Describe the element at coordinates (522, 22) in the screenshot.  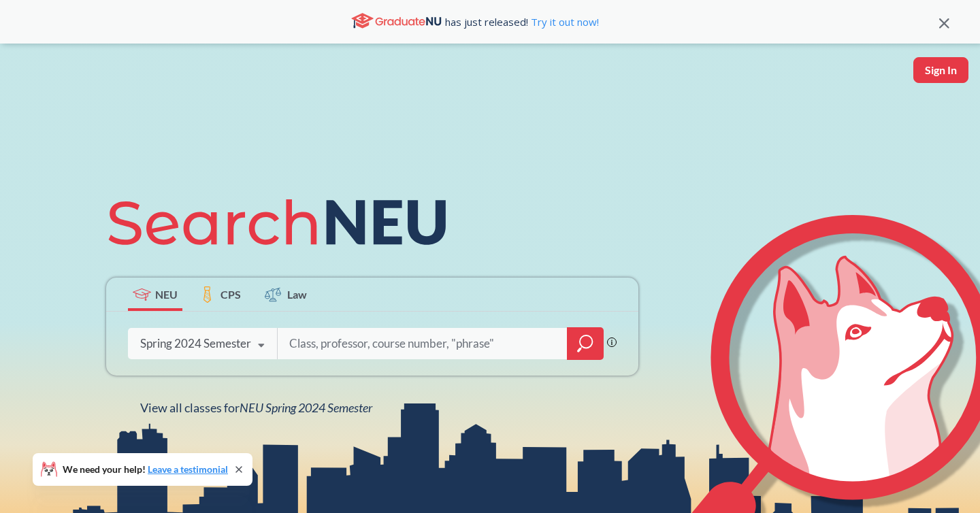
I see `span: has just released!` at that location.